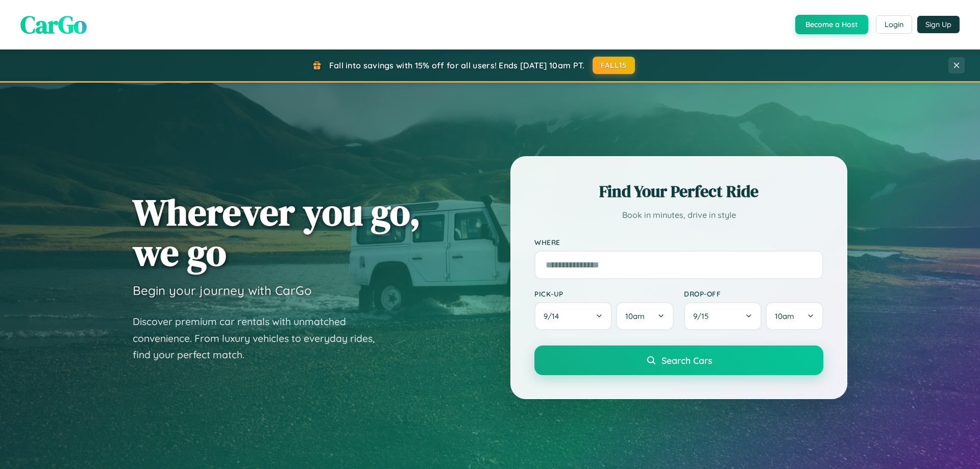  What do you see at coordinates (614, 66) in the screenshot?
I see `button: FALL15` at bounding box center [614, 66].